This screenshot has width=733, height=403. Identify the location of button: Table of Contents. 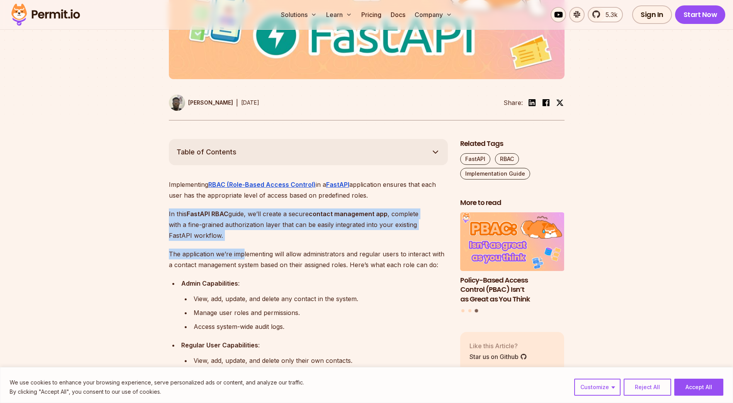
(308, 152).